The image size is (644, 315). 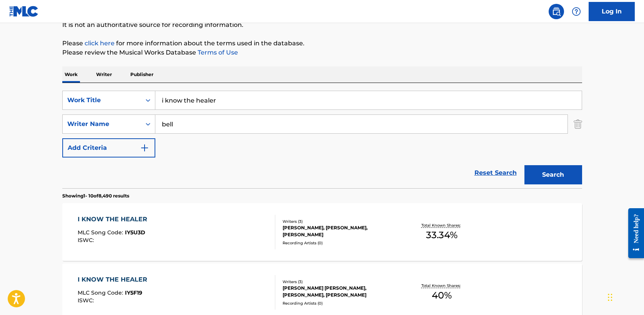 I want to click on span: 33.34 %, so click(x=442, y=235).